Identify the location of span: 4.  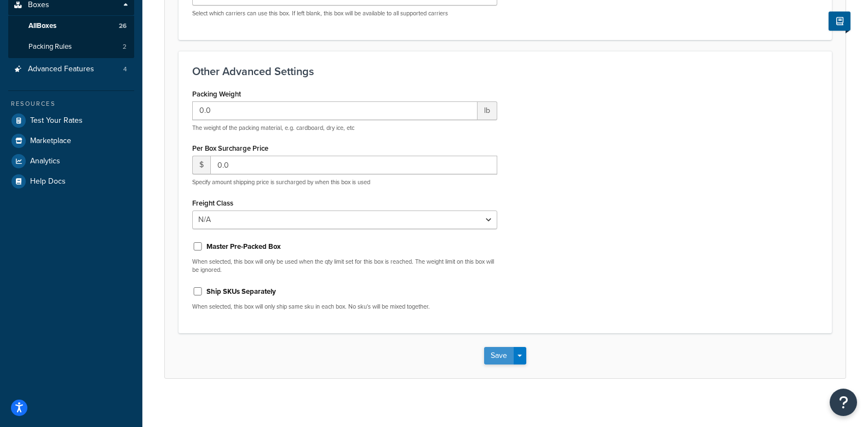
(125, 69).